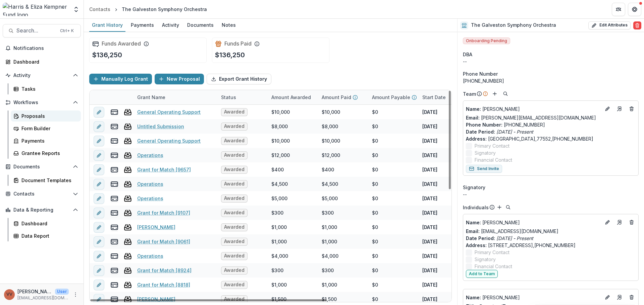 The image size is (644, 305). I want to click on a: Grantee Reports, so click(45, 153).